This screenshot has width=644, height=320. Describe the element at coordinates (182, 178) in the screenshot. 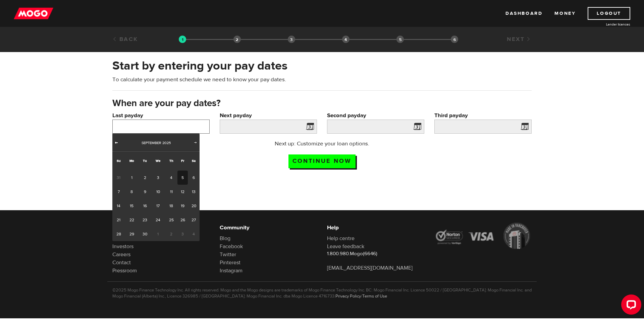

I see `a: 5` at that location.